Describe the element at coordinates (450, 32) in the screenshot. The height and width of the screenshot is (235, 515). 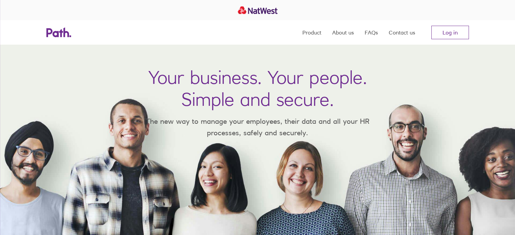
I see `a: Log in` at that location.